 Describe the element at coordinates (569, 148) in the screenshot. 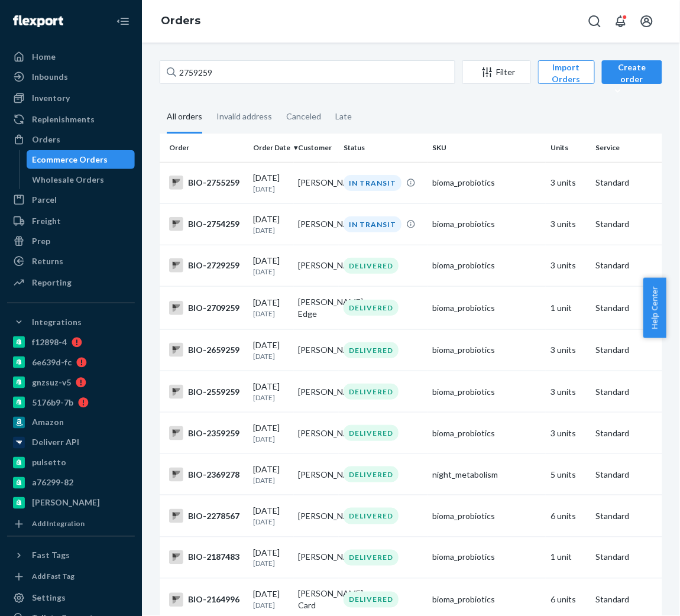

I see `th: Units` at that location.